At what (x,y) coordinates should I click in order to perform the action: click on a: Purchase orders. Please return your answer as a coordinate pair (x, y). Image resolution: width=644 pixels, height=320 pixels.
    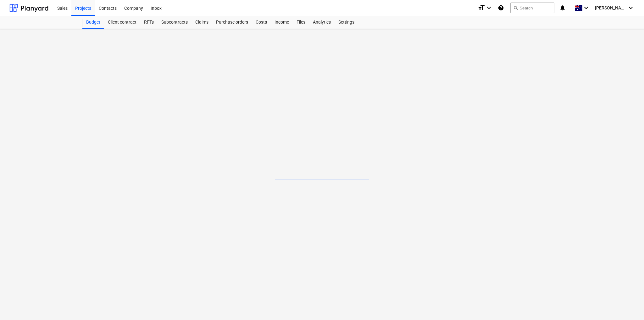
    Looking at the image, I should click on (232, 23).